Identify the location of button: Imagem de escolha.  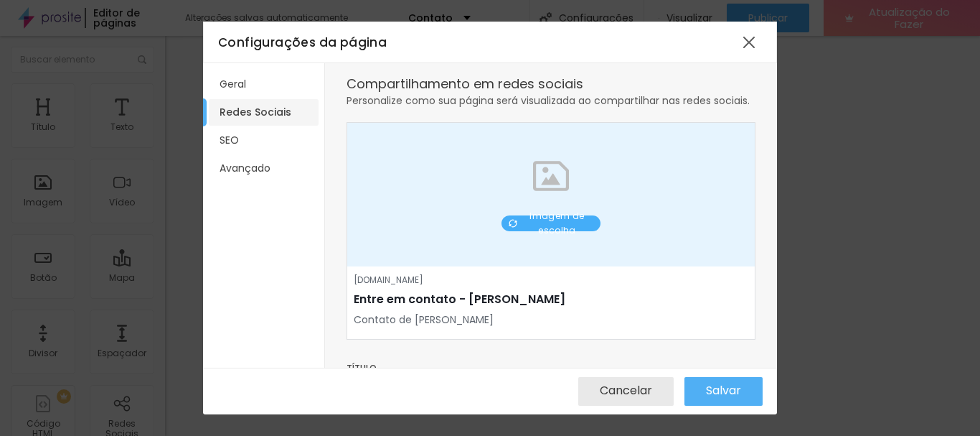
(551, 223).